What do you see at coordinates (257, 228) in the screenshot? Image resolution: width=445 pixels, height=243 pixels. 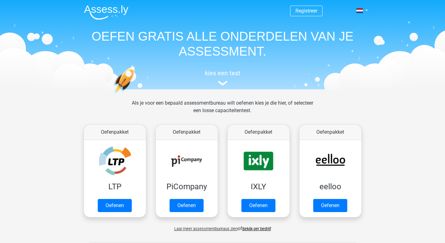 I see `a: Bekijk per bedrijf` at bounding box center [257, 228].